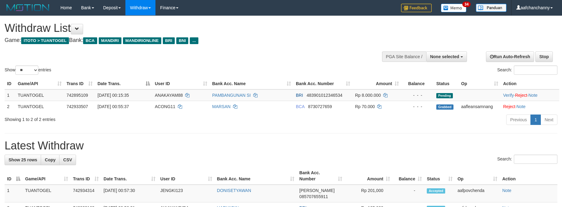  Describe the element at coordinates (444, 57) in the screenshot. I see `span: None selected` at that location.